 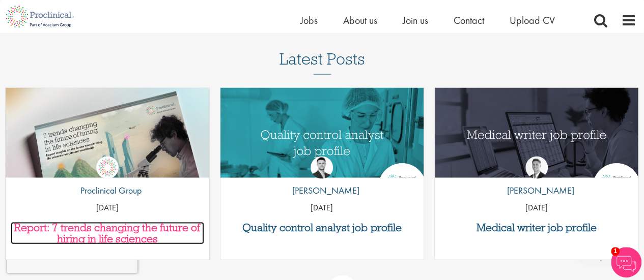 What do you see at coordinates (415, 21) in the screenshot?
I see `a: Join us` at bounding box center [415, 21].